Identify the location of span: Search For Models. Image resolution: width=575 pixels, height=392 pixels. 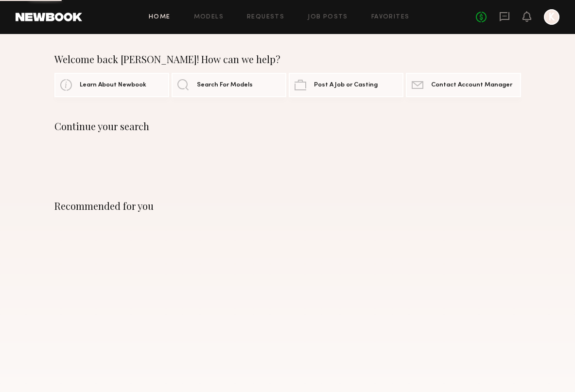
(224, 85).